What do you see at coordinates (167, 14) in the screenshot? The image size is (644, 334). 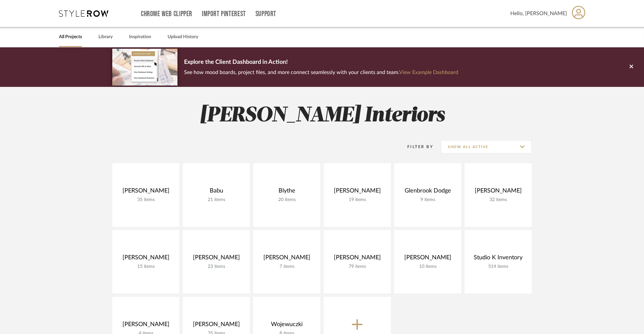 I see `a: Chrome Web Clipper` at bounding box center [167, 14].